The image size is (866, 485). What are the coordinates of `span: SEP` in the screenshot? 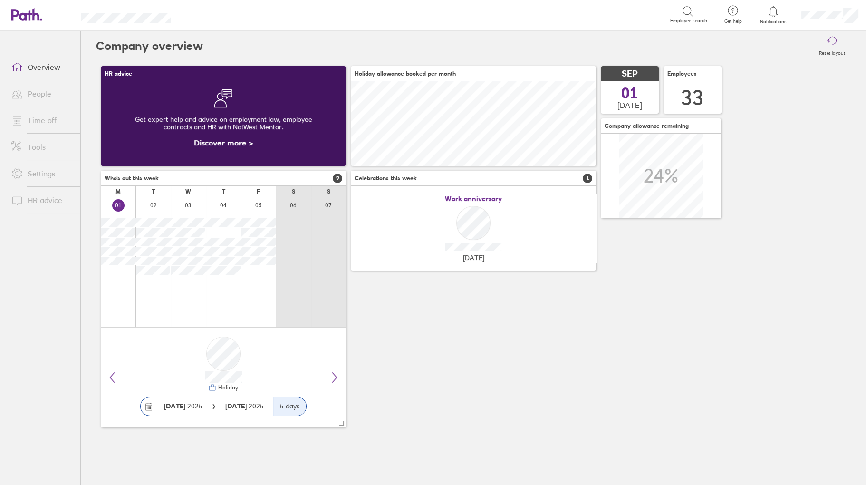 It's located at (630, 74).